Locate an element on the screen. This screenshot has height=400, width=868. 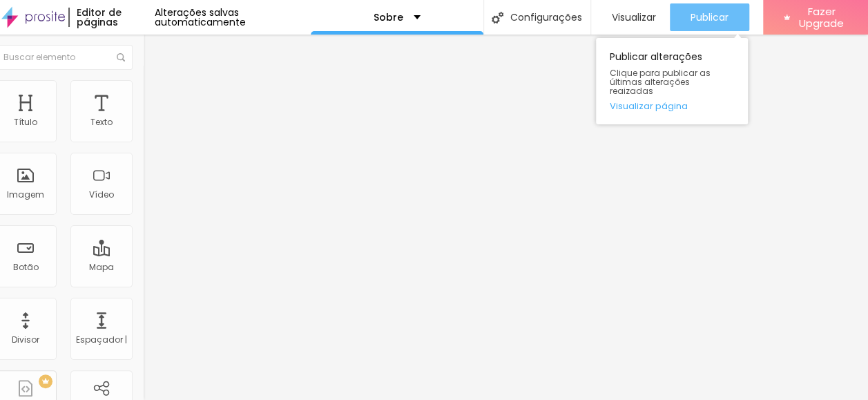
div: Texto is located at coordinates (101, 122).